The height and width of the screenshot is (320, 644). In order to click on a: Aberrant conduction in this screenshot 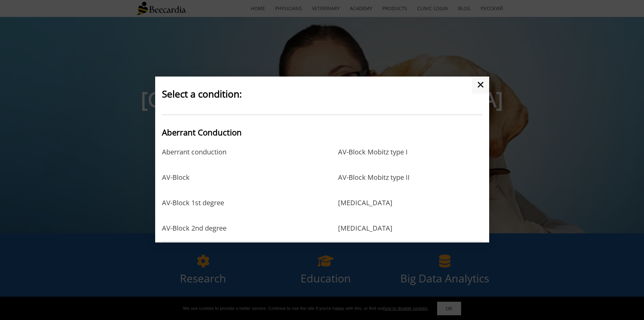, I will do `click(194, 159)`.